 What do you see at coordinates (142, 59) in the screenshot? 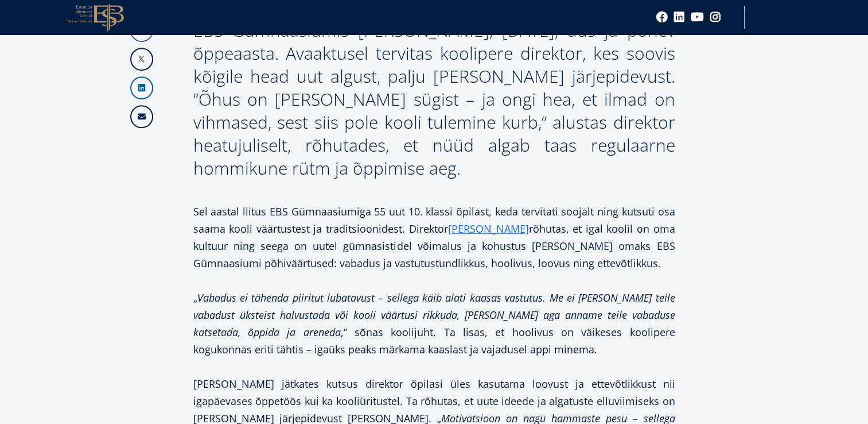
I see `img: X` at bounding box center [142, 59].